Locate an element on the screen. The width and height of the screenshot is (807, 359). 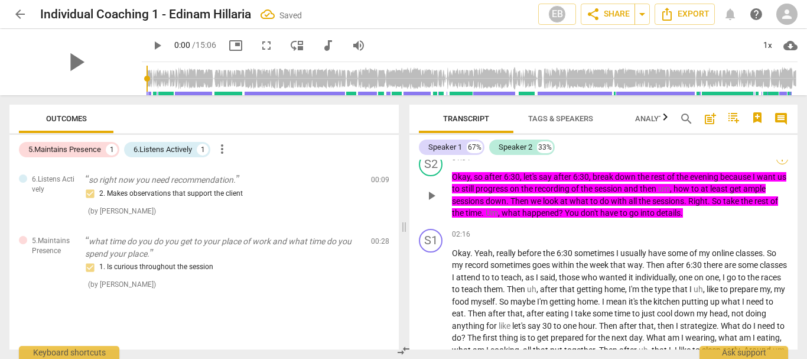
span: You is located at coordinates (573, 213).